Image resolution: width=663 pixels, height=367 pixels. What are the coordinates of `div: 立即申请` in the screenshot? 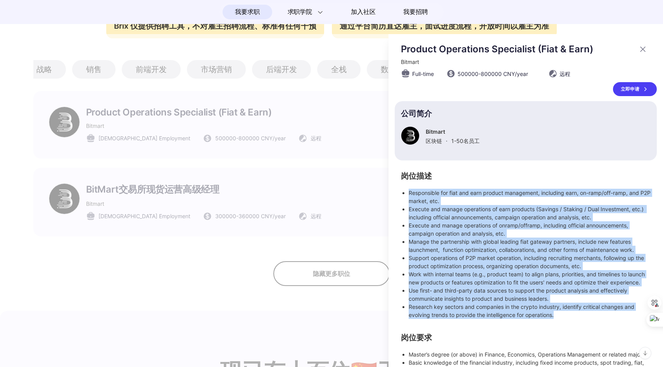 It's located at (635, 89).